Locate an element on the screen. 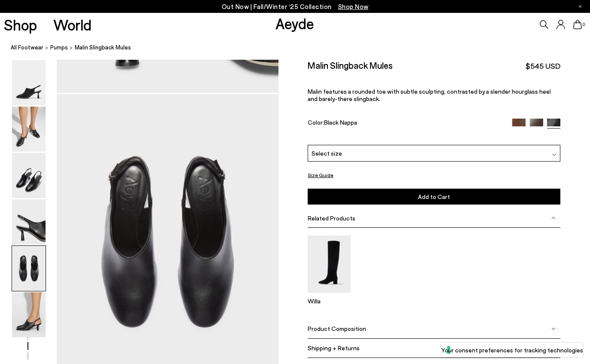  a: All Footwear is located at coordinates (27, 47).